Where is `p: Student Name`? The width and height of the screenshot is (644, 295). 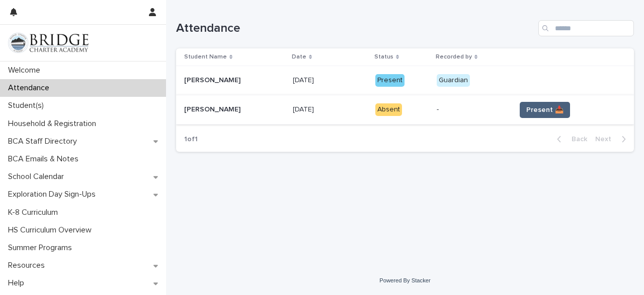 p: Student Name is located at coordinates (205, 57).